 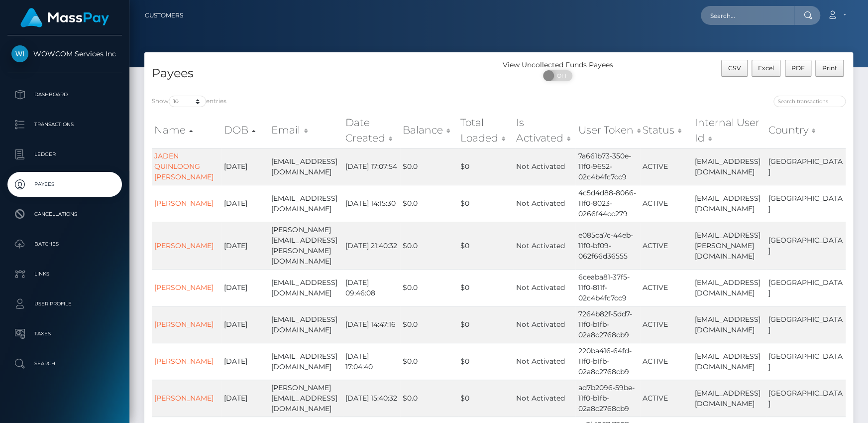 What do you see at coordinates (829, 68) in the screenshot?
I see `span: Print` at bounding box center [829, 68].